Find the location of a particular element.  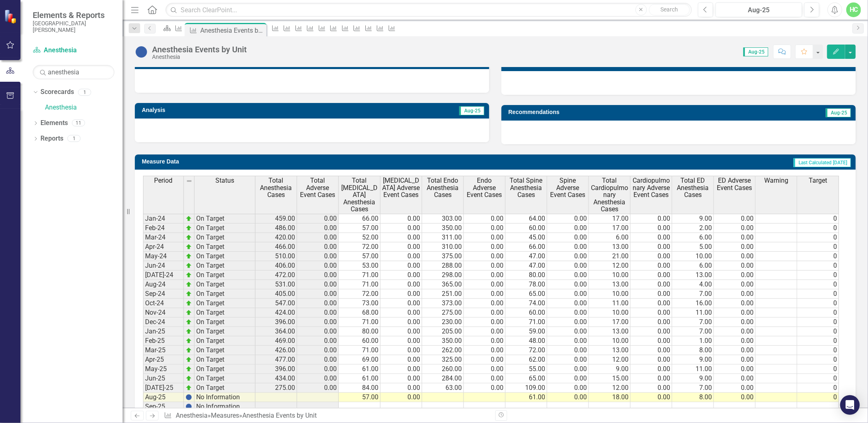

td: 66.00 is located at coordinates (360, 219).